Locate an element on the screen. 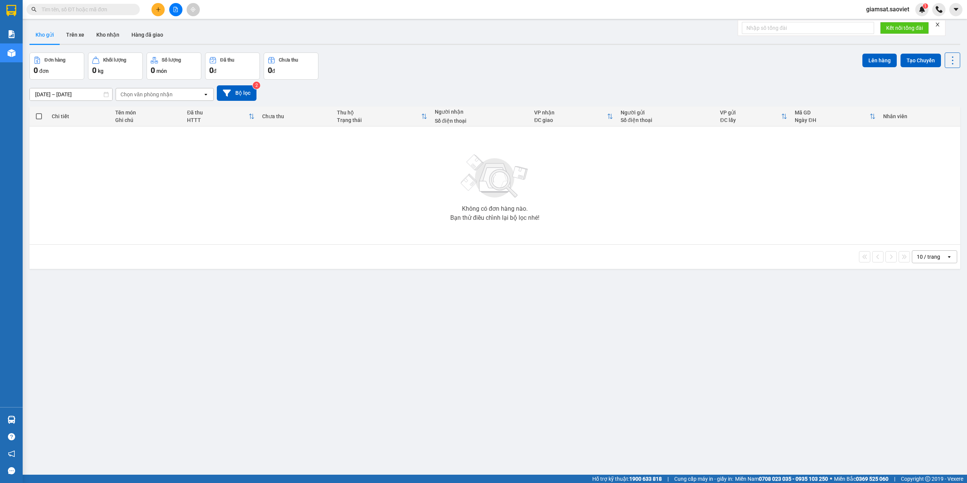  button: Hàng đã giao is located at coordinates (147, 35).